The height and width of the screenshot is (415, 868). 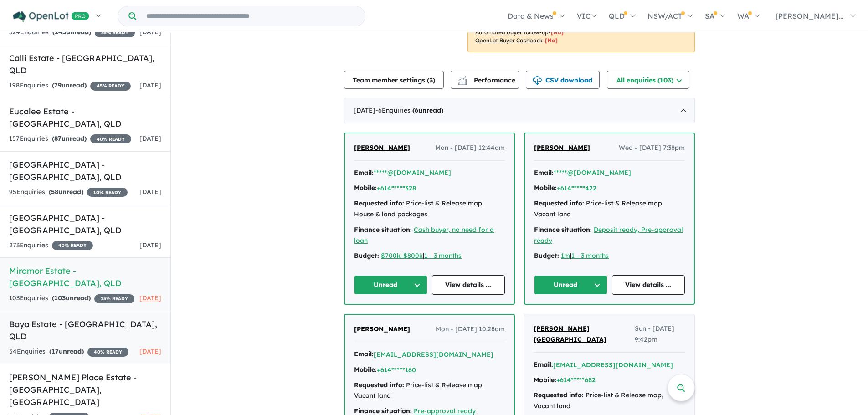 I want to click on div: 103 Enquir ies, so click(x=72, y=299).